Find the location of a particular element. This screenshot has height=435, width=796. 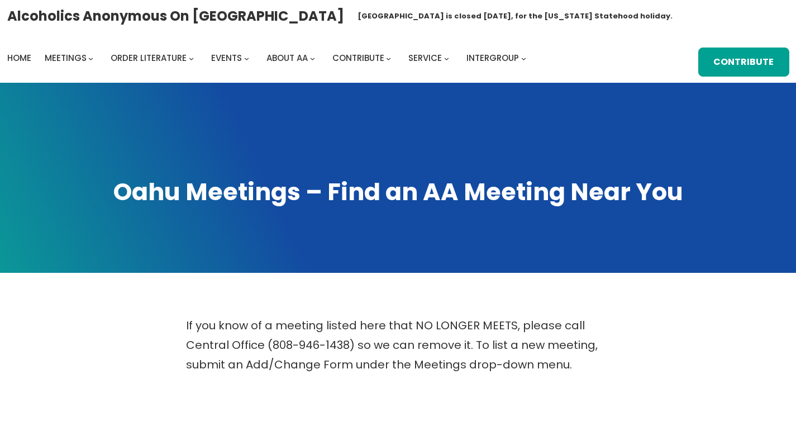

button: Service submenu is located at coordinates (446, 58).